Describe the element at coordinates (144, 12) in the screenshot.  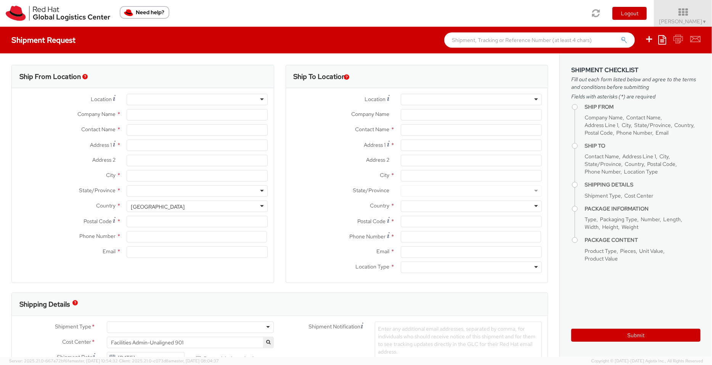
I see `button: Need help?` at that location.